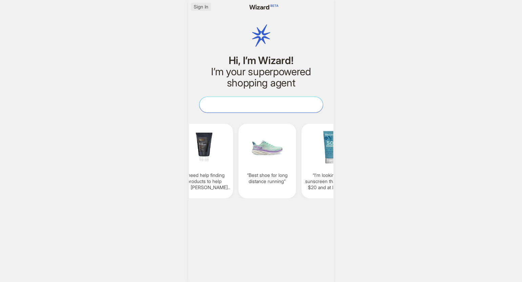  I want to click on div: I’m looking for a sunscreen that is under $20 and at least SPF 50+, so click(330, 161).